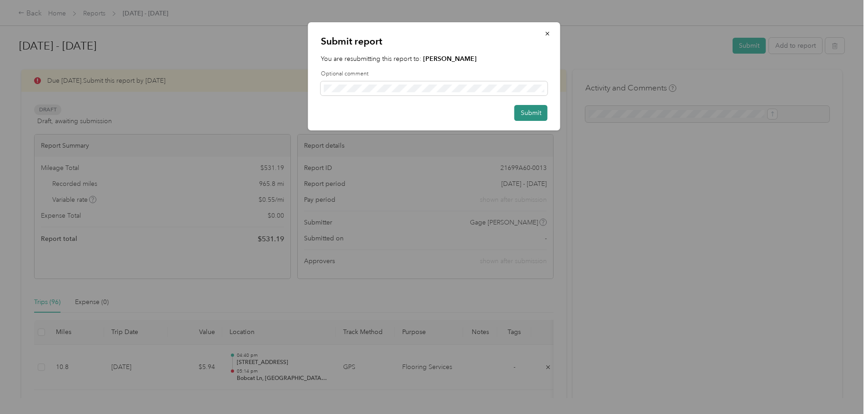  Describe the element at coordinates (434, 58) in the screenshot. I see `p: You are resubmitting this report to:` at that location.